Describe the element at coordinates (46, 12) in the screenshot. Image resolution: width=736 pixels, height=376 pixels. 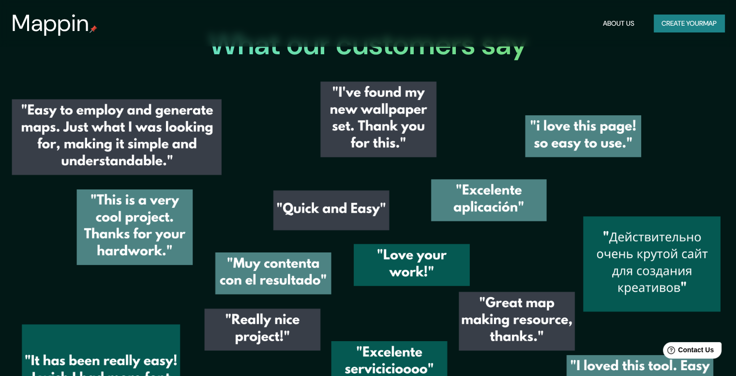
I see `span: Contact Us` at that location.